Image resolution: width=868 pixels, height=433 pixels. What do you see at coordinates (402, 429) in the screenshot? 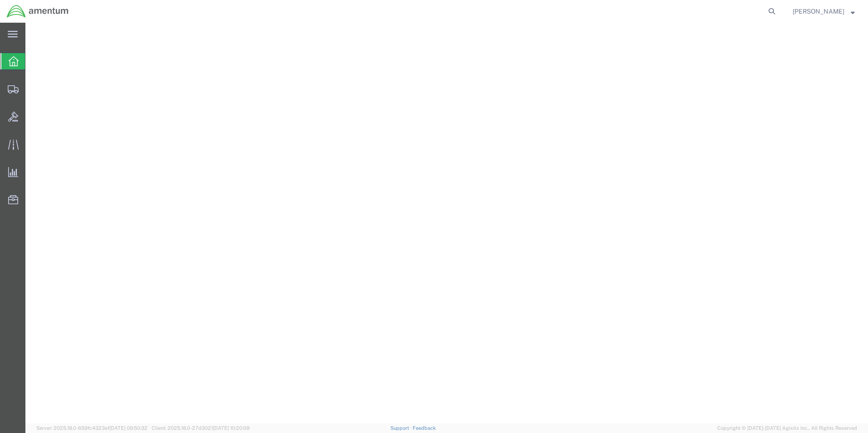
I see `a: Support` at bounding box center [402, 429].